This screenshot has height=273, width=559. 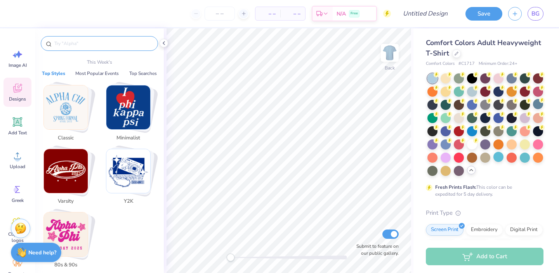 I want to click on input: Try "Alpha", so click(x=103, y=43).